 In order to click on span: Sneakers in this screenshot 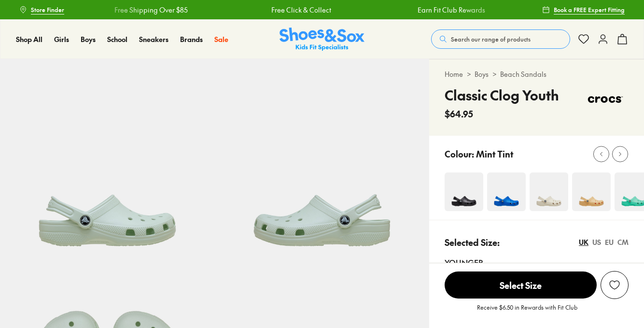, I will do `click(154, 39)`.